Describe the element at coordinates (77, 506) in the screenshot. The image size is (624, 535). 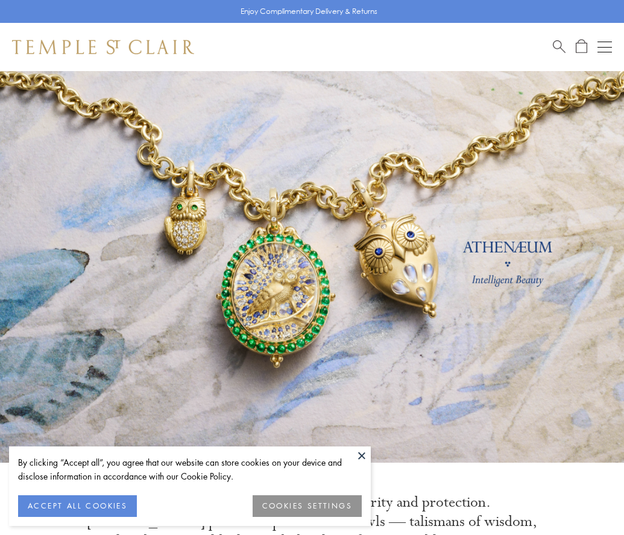
I see `button: ACCEPT ALL COOKIES` at that location.